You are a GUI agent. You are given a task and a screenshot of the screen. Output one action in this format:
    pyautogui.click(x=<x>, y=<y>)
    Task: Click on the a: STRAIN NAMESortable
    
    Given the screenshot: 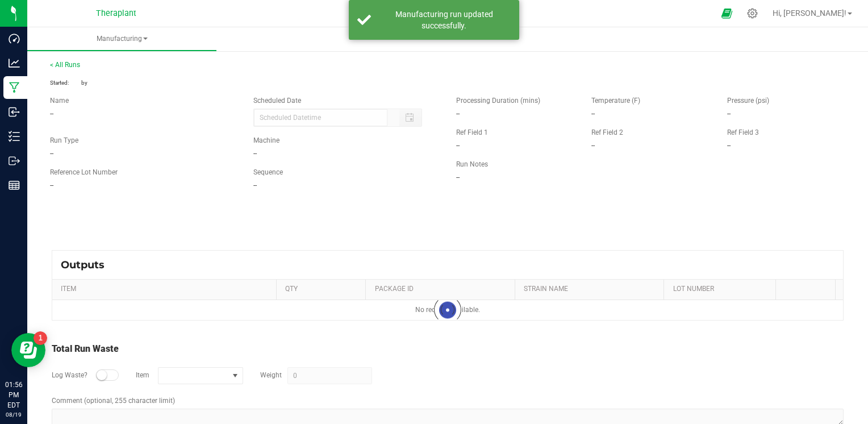 What is the action you would take?
    pyautogui.click(x=591, y=289)
    